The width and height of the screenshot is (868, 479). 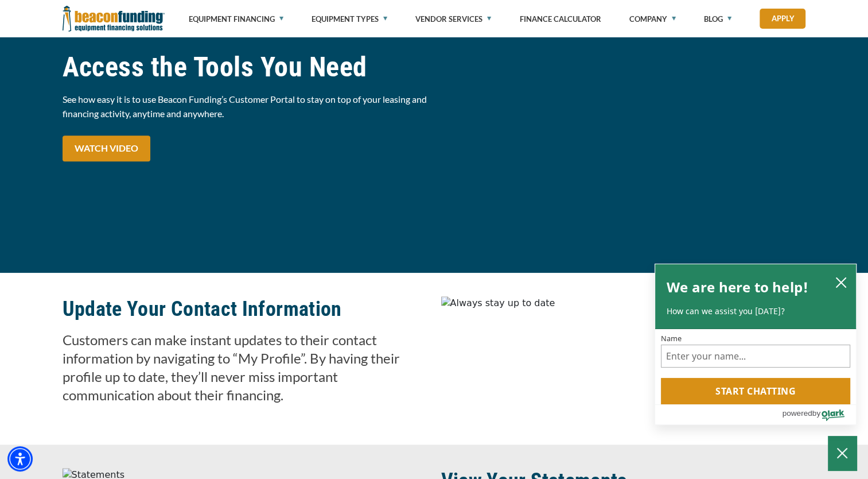 I want to click on span: See how easy it is to use Beacon Funding’s Customer Portal to stay on top of your leasing and fin..., so click(x=245, y=106).